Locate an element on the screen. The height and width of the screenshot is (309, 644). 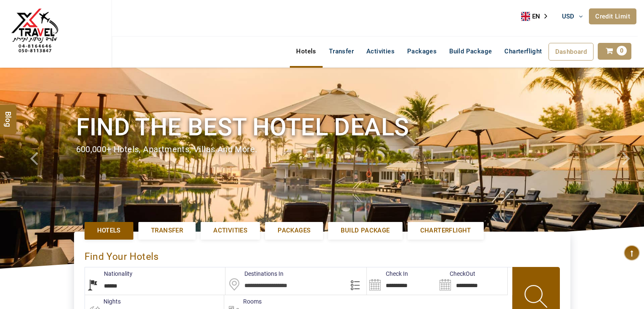
span: Hotels is located at coordinates (109, 231).